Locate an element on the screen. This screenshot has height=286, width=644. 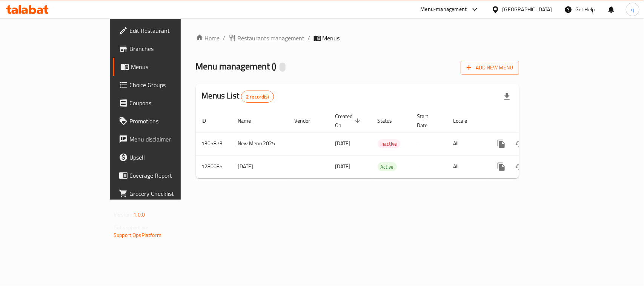
th: Actions is located at coordinates (529, 121).